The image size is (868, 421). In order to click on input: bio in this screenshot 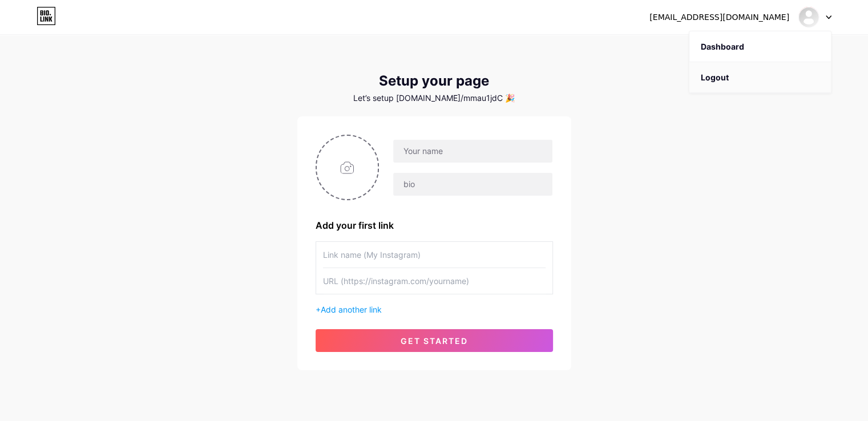, I will do `click(472, 185)`.